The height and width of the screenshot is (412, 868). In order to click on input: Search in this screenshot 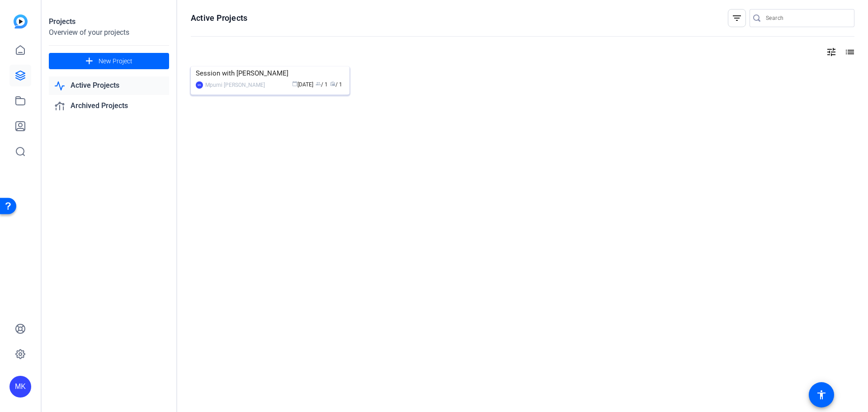, I will do `click(806, 18)`.